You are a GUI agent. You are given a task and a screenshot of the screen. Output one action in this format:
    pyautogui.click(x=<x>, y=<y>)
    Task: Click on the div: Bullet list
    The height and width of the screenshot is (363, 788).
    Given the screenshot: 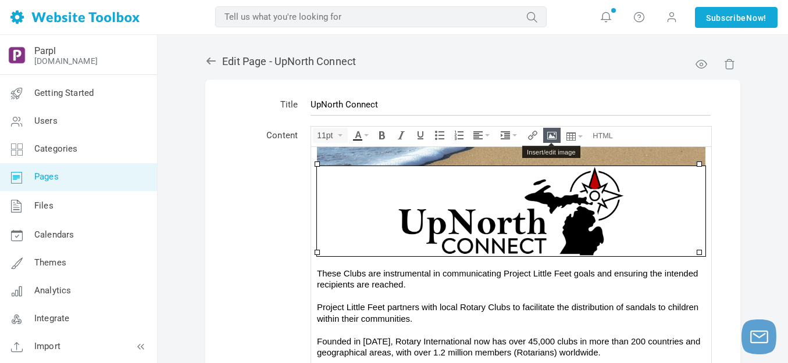 What is the action you would take?
    pyautogui.click(x=439, y=135)
    